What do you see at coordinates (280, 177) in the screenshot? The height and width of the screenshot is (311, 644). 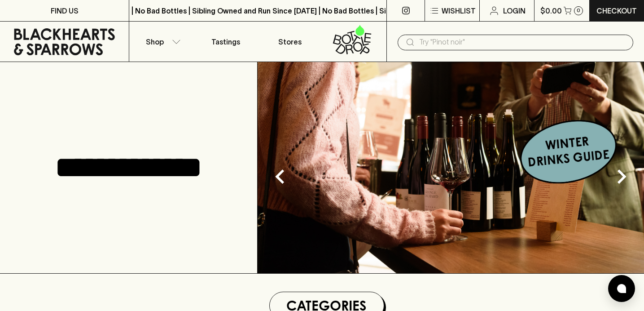 I see `button: Previous` at bounding box center [280, 177].